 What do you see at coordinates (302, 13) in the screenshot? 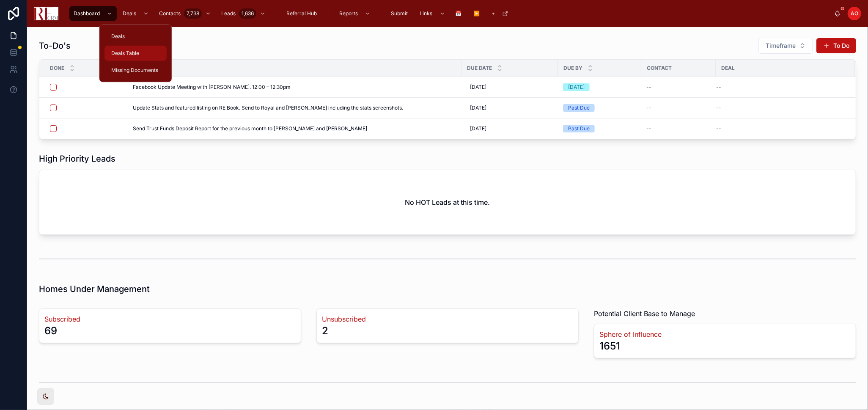
I see `span: Referral Hub` at bounding box center [302, 13].